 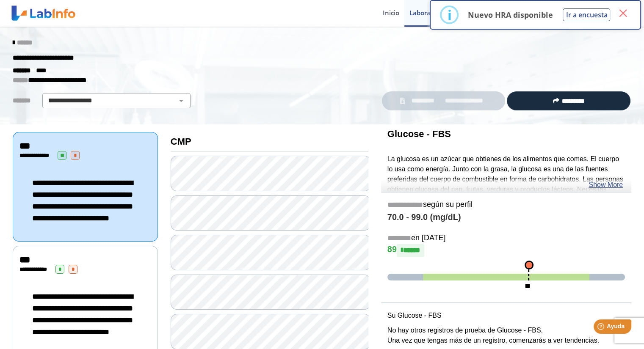 What do you see at coordinates (506, 250) in the screenshot?
I see `h4: 89` at bounding box center [506, 250].